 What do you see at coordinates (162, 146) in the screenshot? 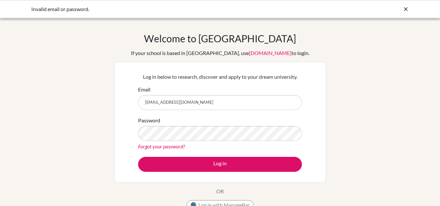
I see `a: Forgot your password?` at bounding box center [162, 146].